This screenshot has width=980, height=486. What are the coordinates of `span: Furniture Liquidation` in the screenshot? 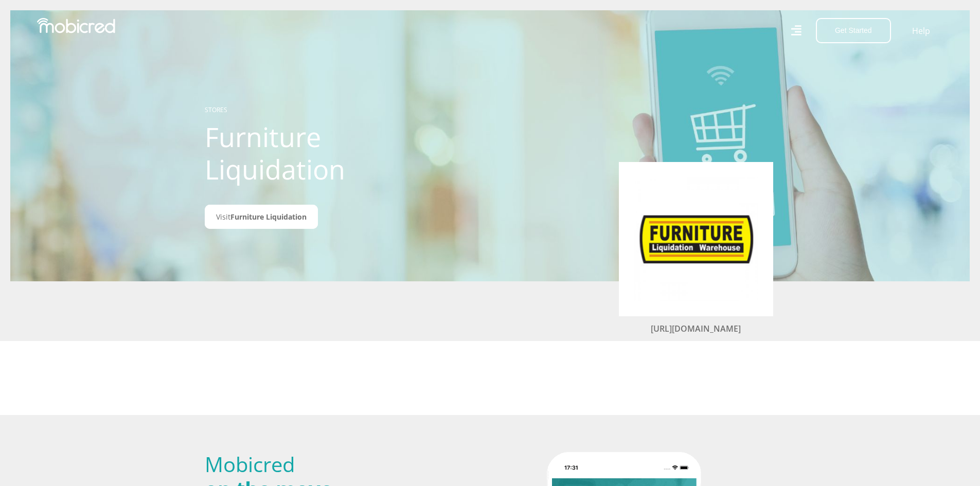 It's located at (269, 217).